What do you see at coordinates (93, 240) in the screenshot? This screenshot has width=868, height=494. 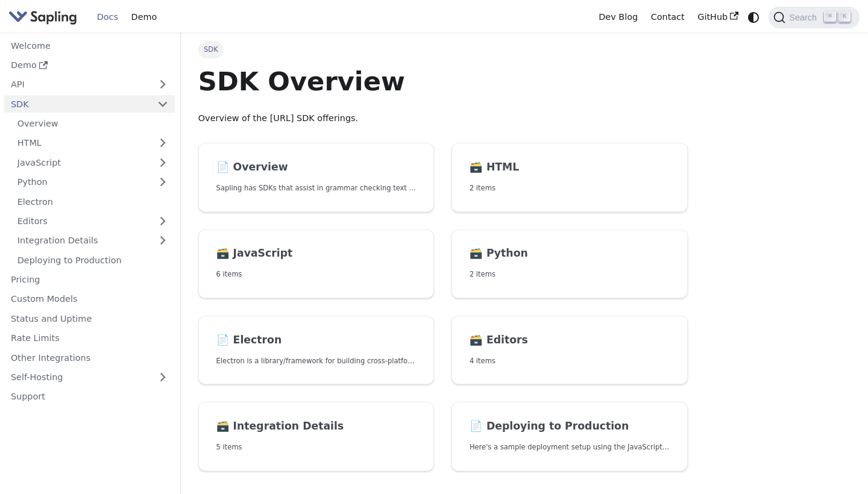 I see `a: Integration Details` at bounding box center [93, 240].